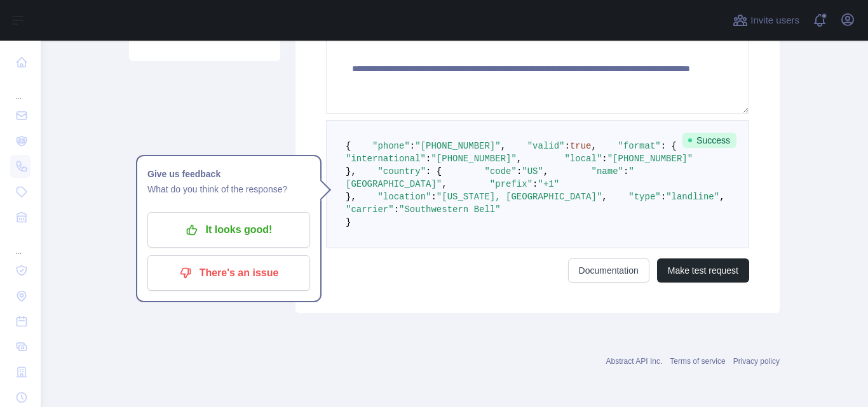  Describe the element at coordinates (634, 361) in the screenshot. I see `a: Abstract API Inc.` at that location.